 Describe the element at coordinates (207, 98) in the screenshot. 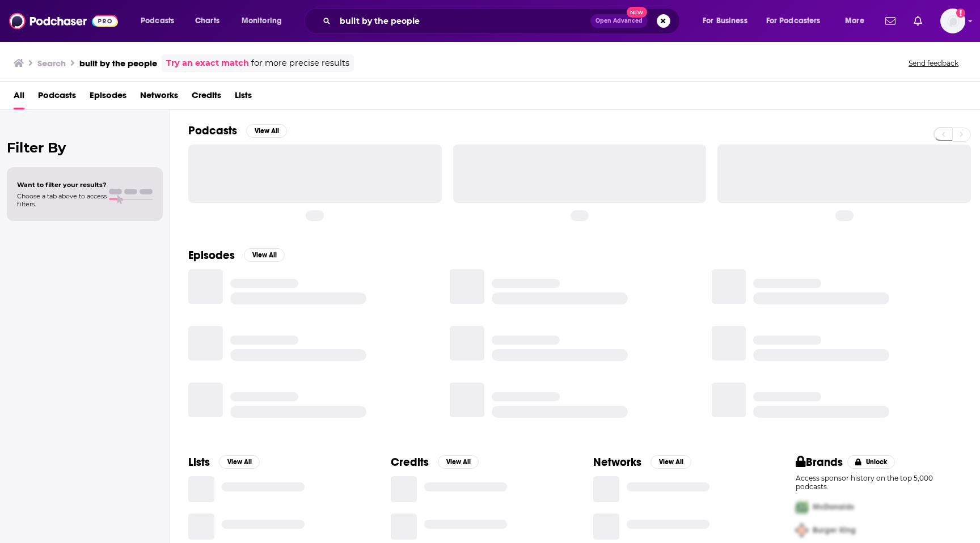

I see `a: Credits` at that location.